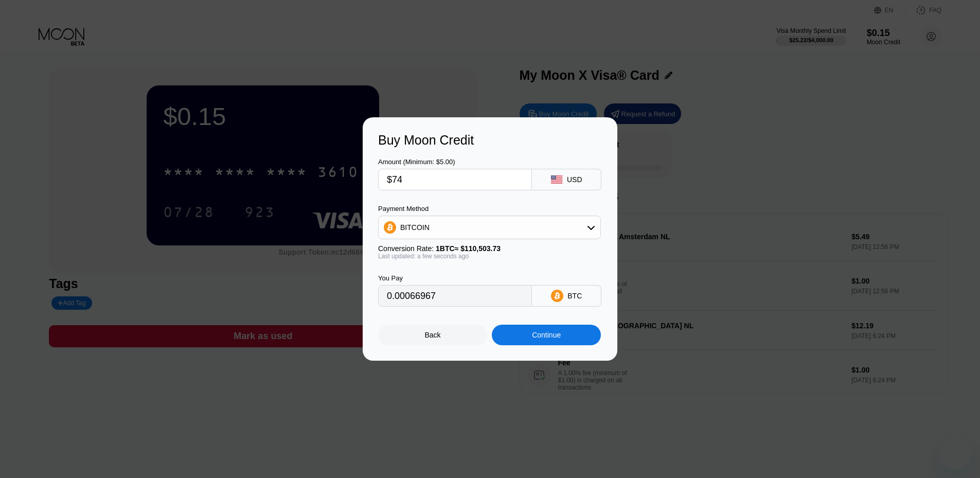 The width and height of the screenshot is (980, 478). I want to click on div: BTC, so click(575, 296).